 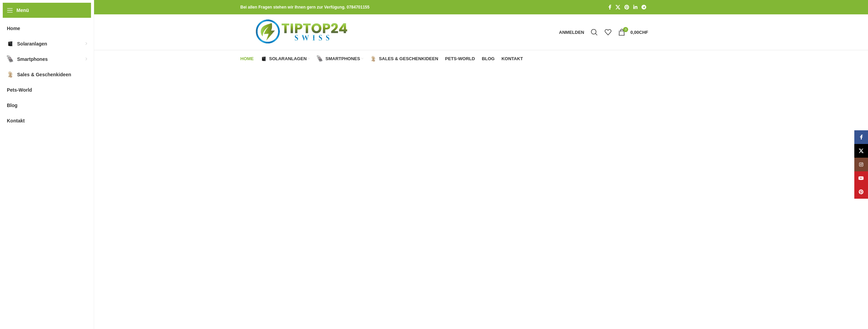 I want to click on strong: Bei allen Fragen stehen wir Ihnen gern zur Verfügung. 0784701155, so click(x=305, y=7).